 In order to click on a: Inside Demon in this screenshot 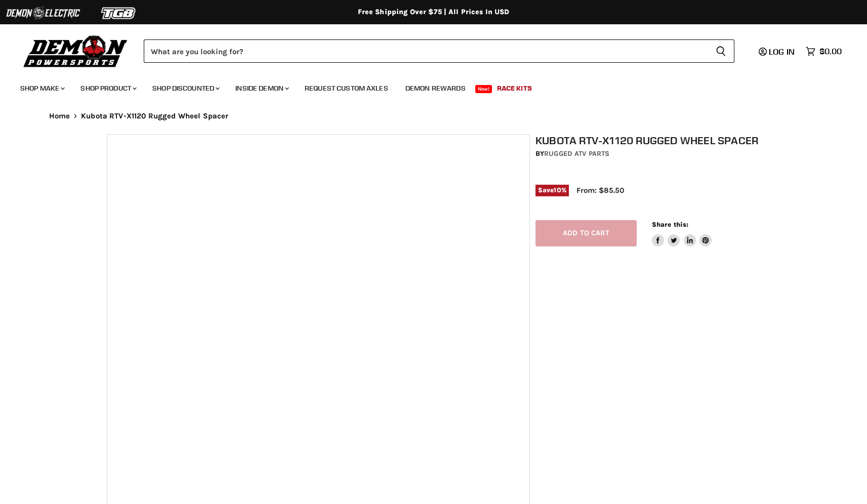, I will do `click(261, 88)`.